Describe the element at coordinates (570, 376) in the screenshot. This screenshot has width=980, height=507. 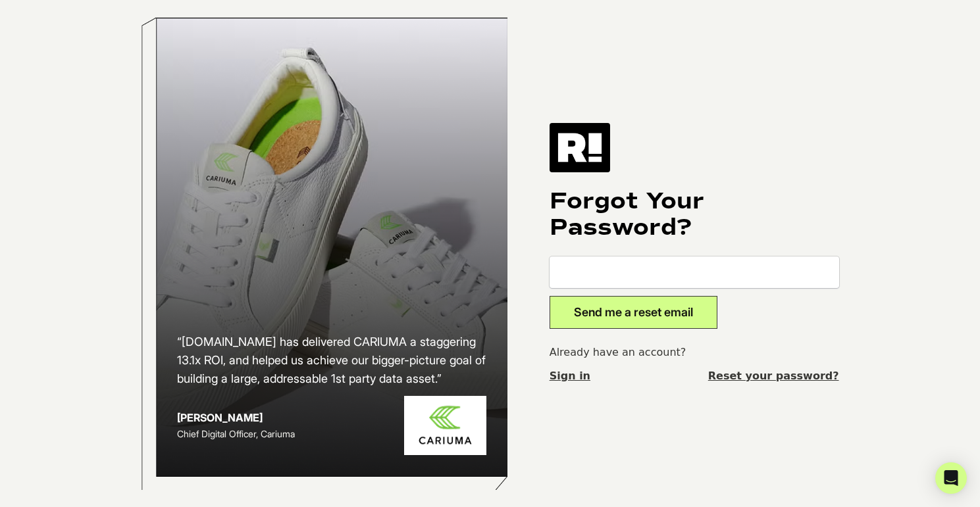
I see `a: Sign in` at that location.